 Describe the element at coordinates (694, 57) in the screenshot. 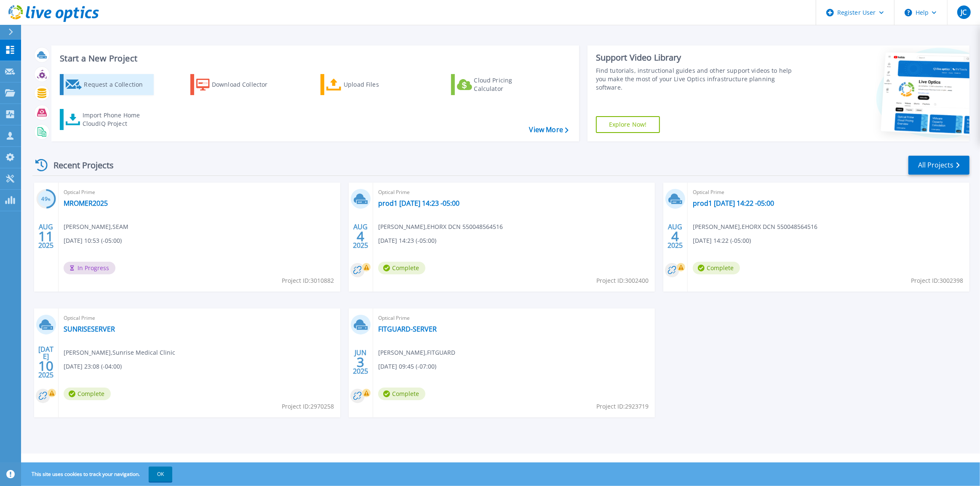

I see `div: Support Video Library` at that location.